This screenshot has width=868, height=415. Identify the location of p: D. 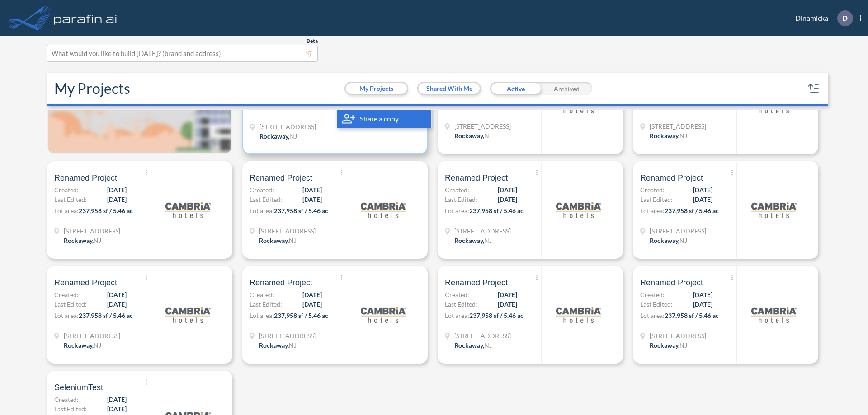
(845, 18).